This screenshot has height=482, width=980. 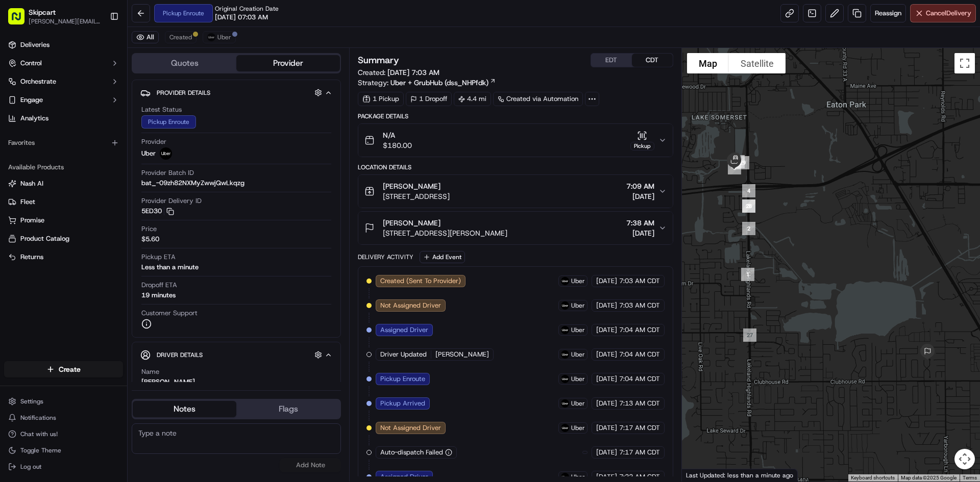 What do you see at coordinates (397, 145) in the screenshot?
I see `span: $180.00` at bounding box center [397, 145].